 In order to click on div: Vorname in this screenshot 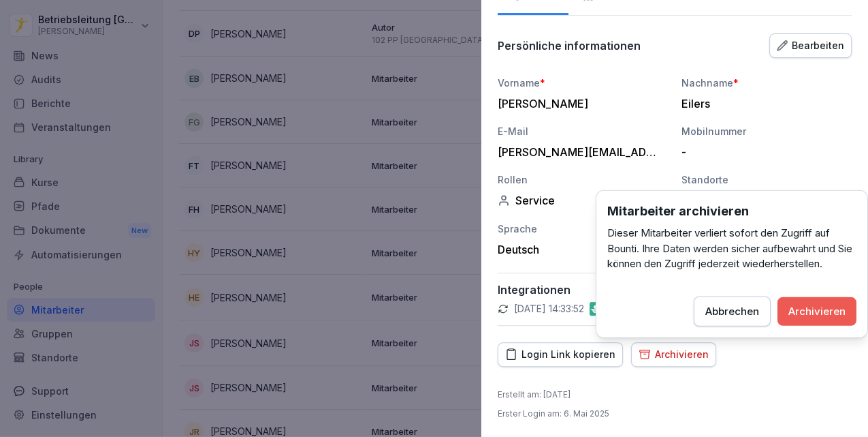, I will do `click(583, 83)`.